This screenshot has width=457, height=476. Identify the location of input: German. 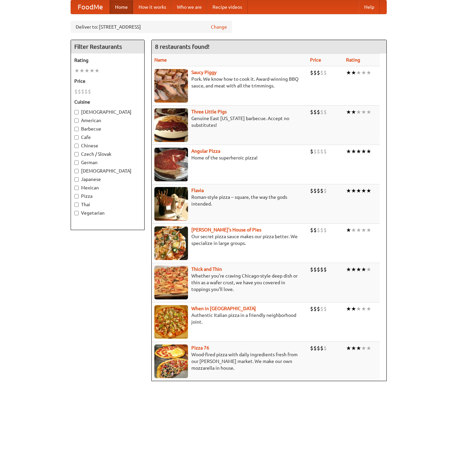
(76, 162).